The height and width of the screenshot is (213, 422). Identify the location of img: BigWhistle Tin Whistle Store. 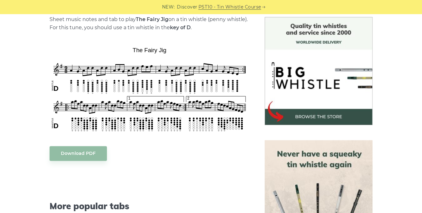
(319, 71).